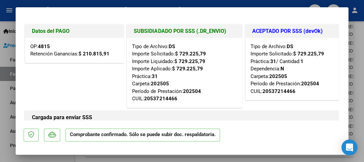 This screenshot has width=364, height=162. I want to click on h1: ACEPTADO POR SSS (devOk), so click(292, 31).